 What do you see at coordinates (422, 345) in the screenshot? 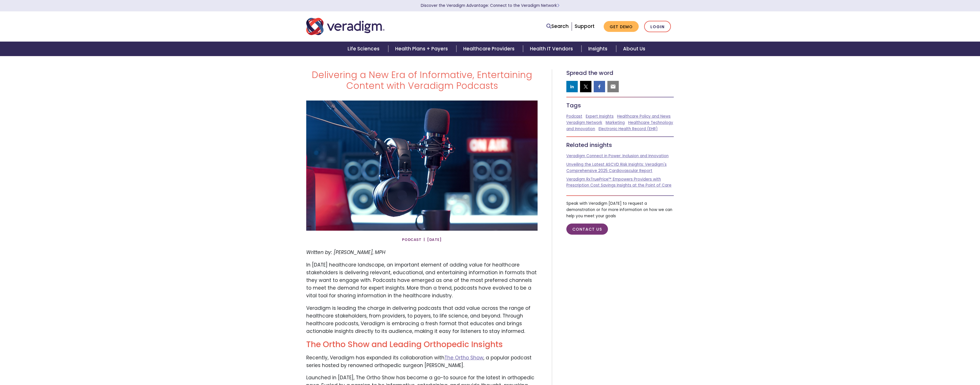
I see `h2: The Ortho Show and Leading Orthopedic Insights` at bounding box center [422, 345].